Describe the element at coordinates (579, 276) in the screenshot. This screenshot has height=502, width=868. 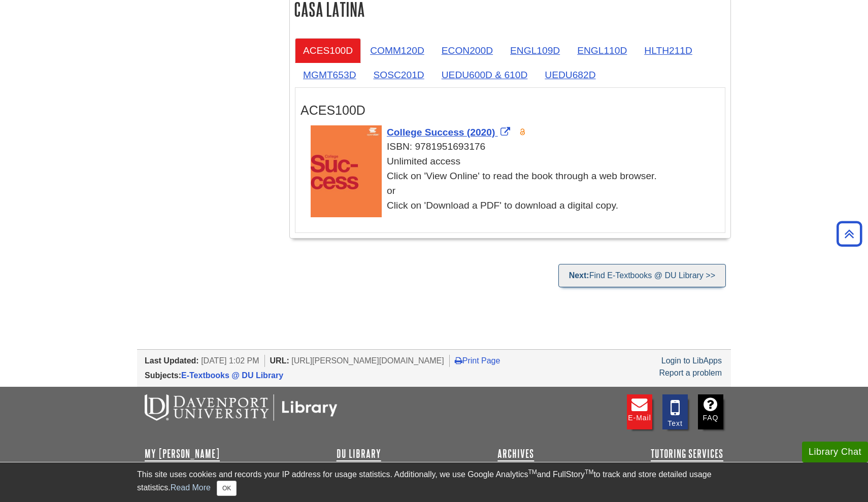
I see `strong: Next:` at that location.